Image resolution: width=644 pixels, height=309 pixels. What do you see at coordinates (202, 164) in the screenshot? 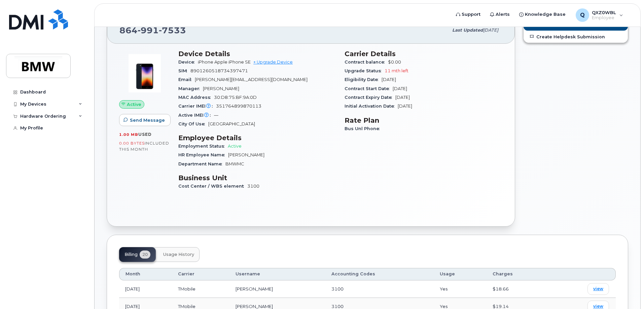
I see `span: Department Name` at bounding box center [202, 164].